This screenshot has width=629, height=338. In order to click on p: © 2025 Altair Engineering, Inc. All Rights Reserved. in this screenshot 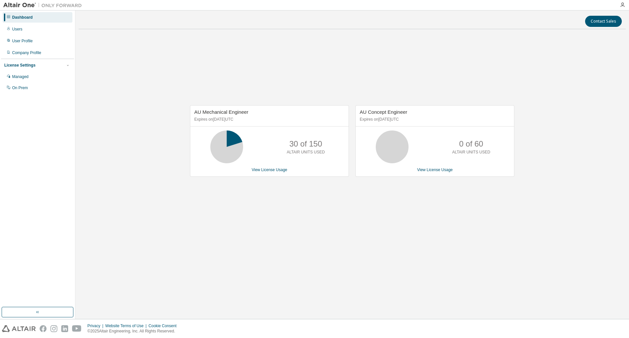, I will do `click(134, 331)`.